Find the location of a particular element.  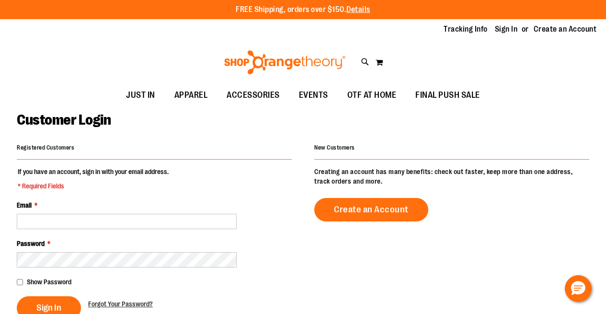

a: Tracking Info is located at coordinates (466, 29).